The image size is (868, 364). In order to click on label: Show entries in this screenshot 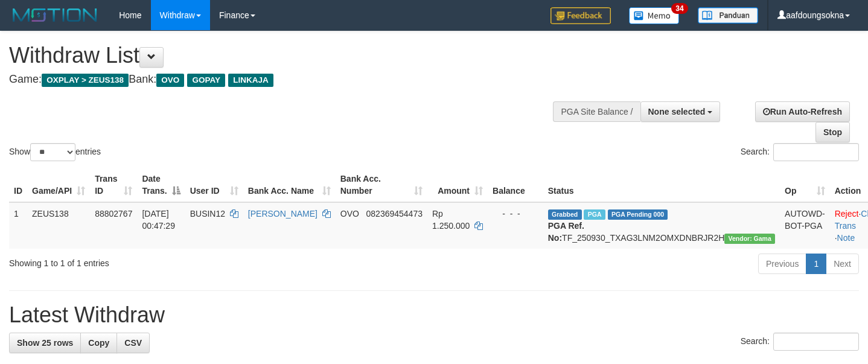, I will do `click(55, 152)`.